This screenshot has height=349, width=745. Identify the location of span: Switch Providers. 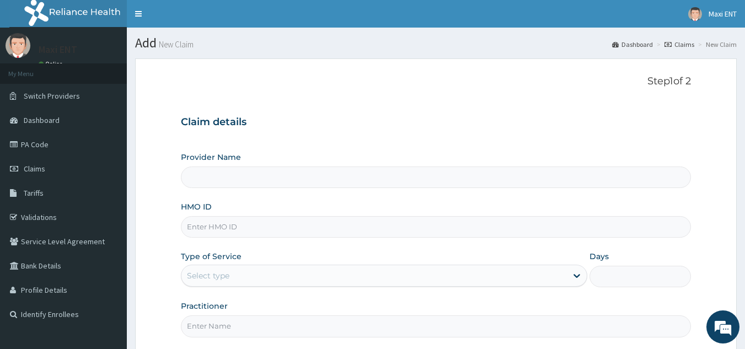
(52, 96).